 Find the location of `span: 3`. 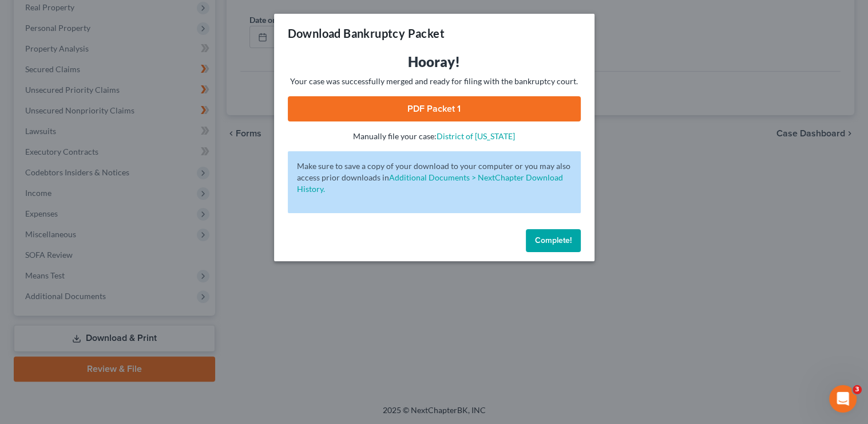

span: 3 is located at coordinates (857, 390).